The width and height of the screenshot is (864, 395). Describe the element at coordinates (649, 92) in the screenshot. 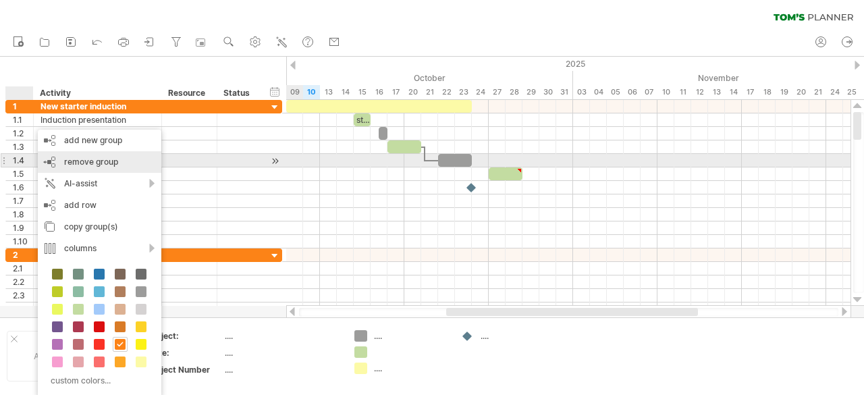

I see `div: Friday, 7 November 2025` at that location.